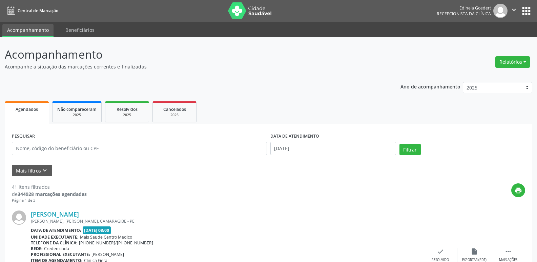 Image resolution: width=537 pixels, height=262 pixels. I want to click on a: Acompanhamento, so click(28, 30).